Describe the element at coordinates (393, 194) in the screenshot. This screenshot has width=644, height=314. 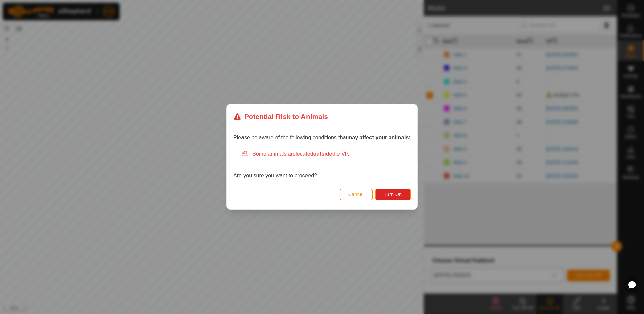
I see `button: Turn On` at that location.